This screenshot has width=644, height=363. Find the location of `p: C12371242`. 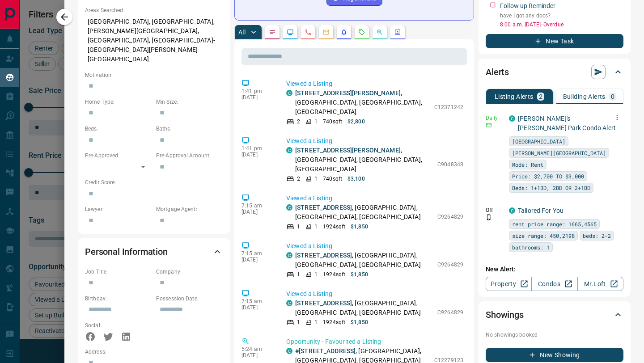

p: C12371242 is located at coordinates (448, 107).